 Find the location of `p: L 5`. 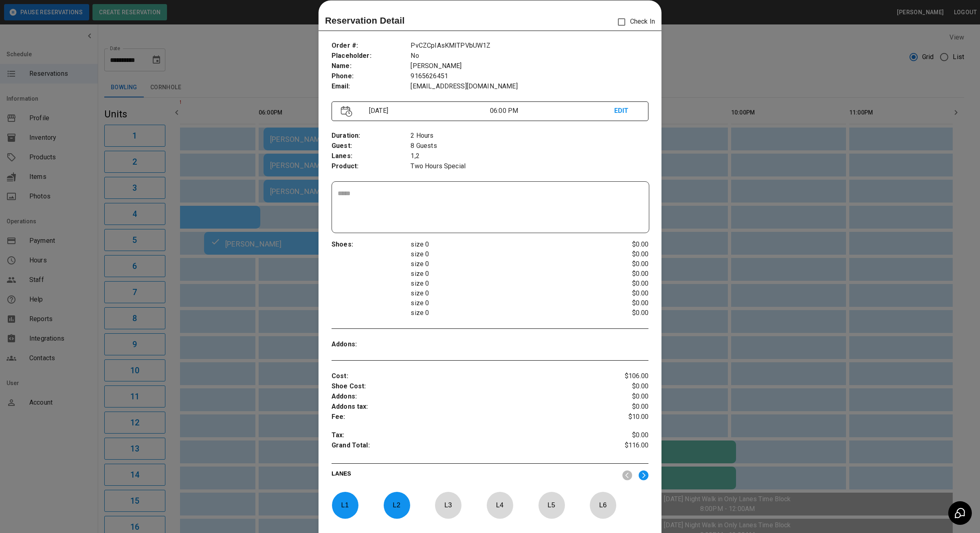

p: L 5 is located at coordinates (551, 505).